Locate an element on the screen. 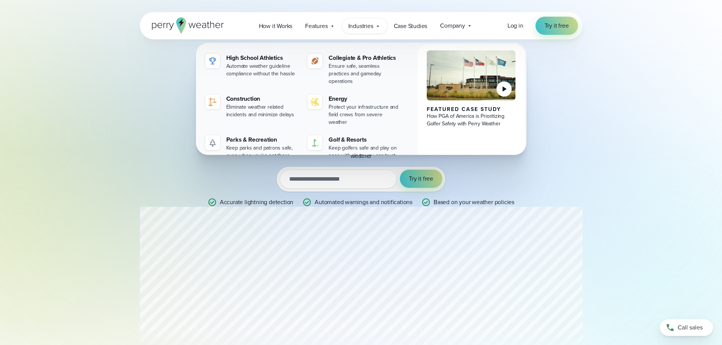 The width and height of the screenshot is (722, 345). span: Features is located at coordinates (316, 26).